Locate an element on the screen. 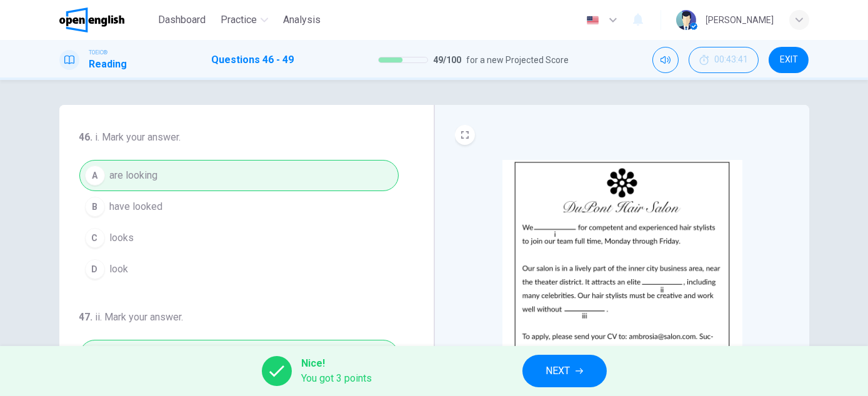  button: Practice is located at coordinates (244, 20).